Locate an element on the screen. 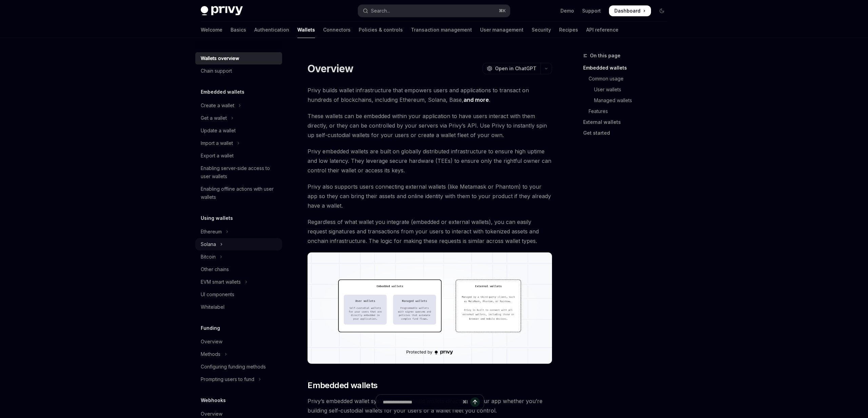 The height and width of the screenshot is (418, 868). button: Send message is located at coordinates (475, 402).